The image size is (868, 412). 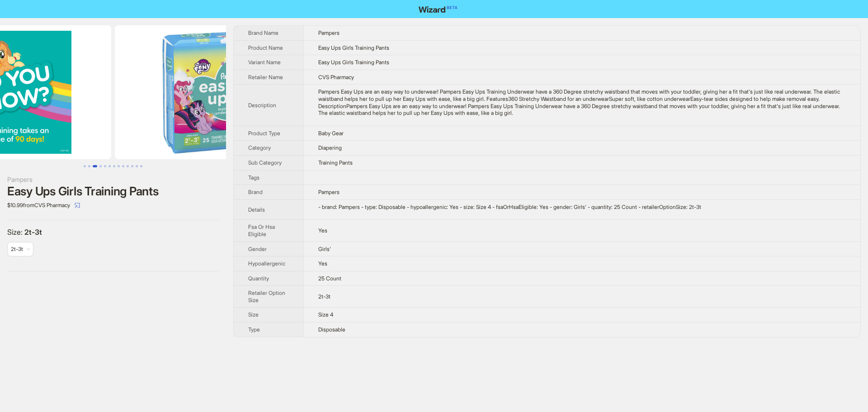 I want to click on button: Go to slide 5, so click(x=105, y=166).